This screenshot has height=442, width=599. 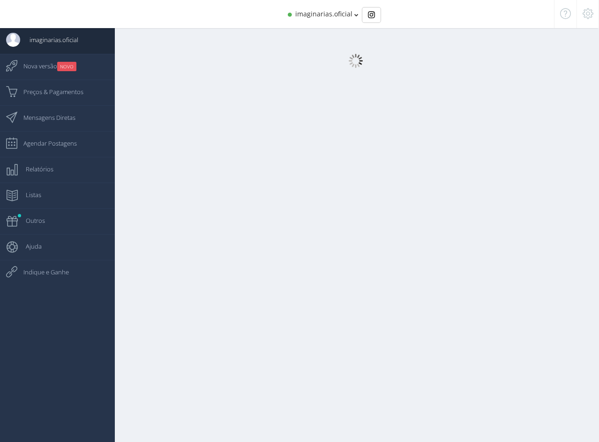 I want to click on span: Mensagens Diretas, so click(x=45, y=118).